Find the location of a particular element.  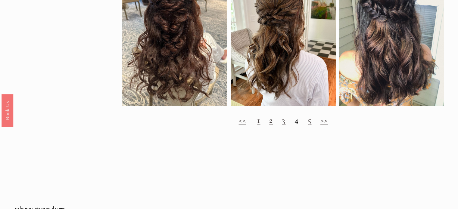

a: 1 is located at coordinates (258, 120).